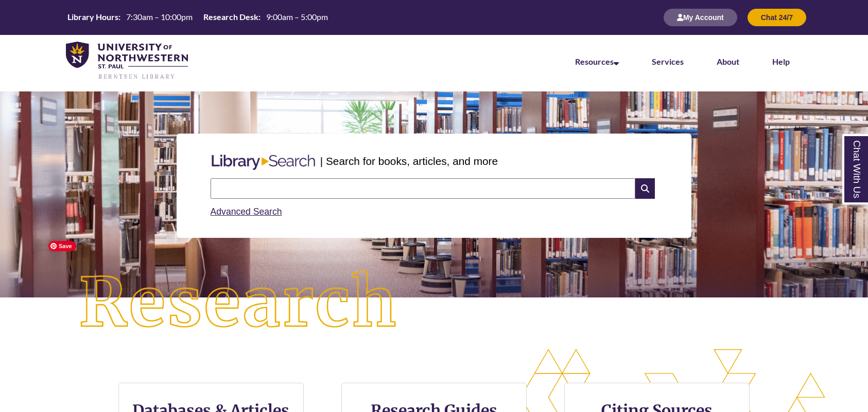  What do you see at coordinates (159, 17) in the screenshot?
I see `span: 7:30am – 10:00pm` at bounding box center [159, 17].